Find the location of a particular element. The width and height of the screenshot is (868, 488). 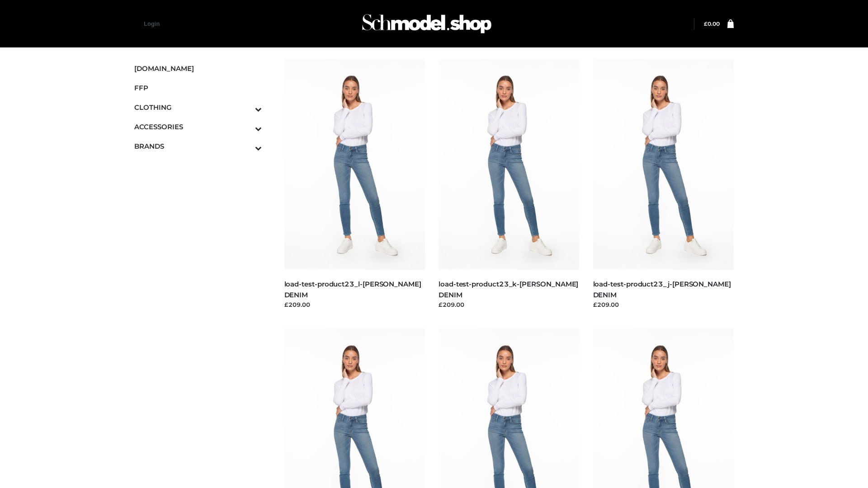

span: CLOTHING is located at coordinates (198, 107).